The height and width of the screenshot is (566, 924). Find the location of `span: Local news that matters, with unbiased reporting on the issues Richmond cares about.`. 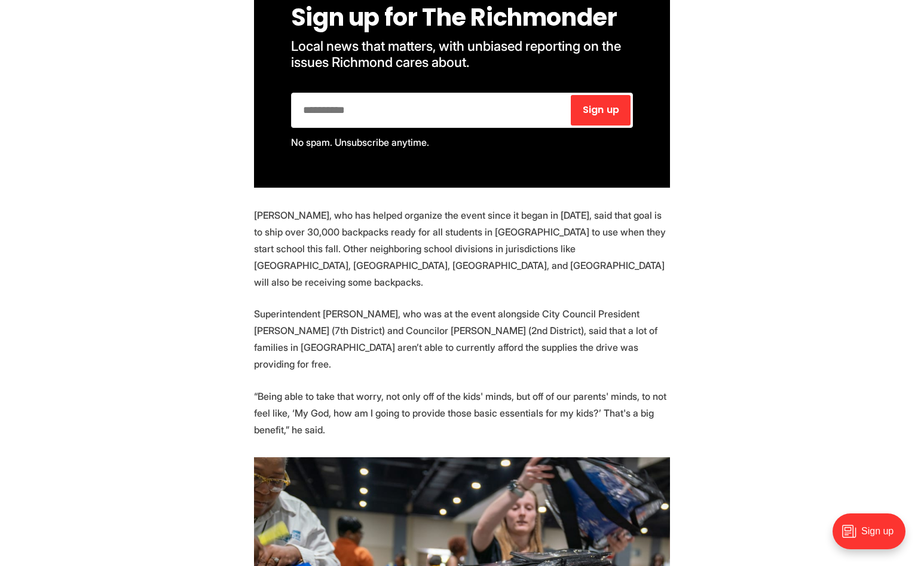

span: Local news that matters, with unbiased reporting on the issues Richmond cares about. is located at coordinates (457, 54).